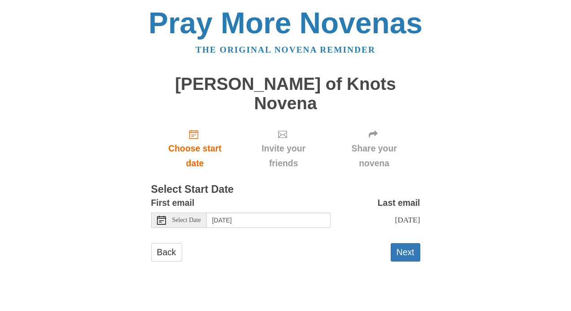  What do you see at coordinates (187, 220) in the screenshot?
I see `span: Select Date` at bounding box center [187, 220].